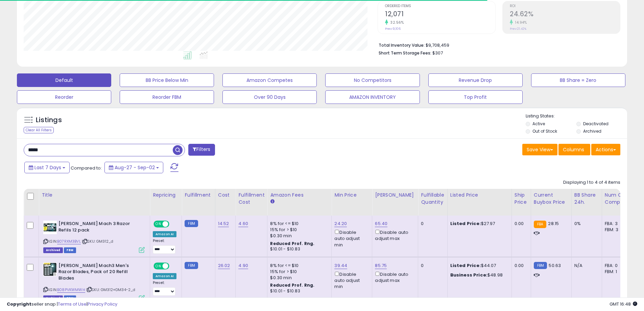 The height and width of the screenshot is (311, 644). I want to click on span: ON, so click(158, 266).